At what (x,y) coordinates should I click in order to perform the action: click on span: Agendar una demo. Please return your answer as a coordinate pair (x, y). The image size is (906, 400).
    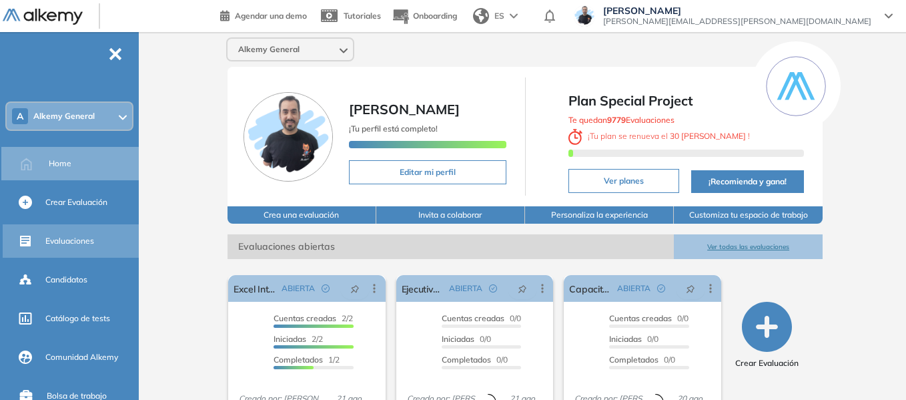
    Looking at the image, I should click on (271, 15).